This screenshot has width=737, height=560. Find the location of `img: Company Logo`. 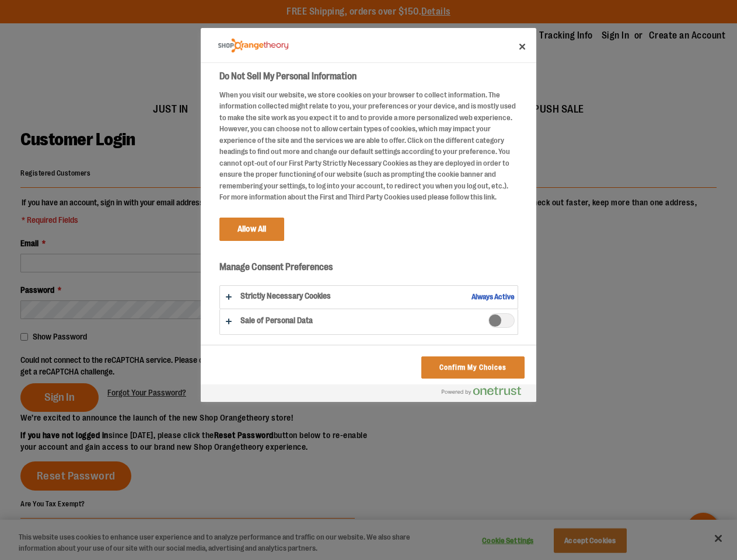

img: Company Logo is located at coordinates (253, 45).